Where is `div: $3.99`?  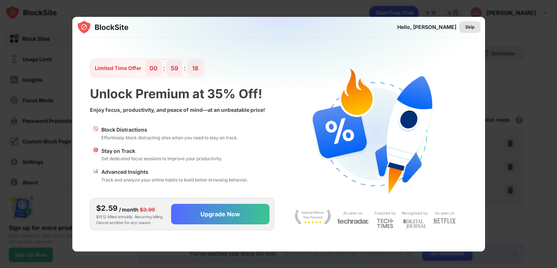
div: $3.99 is located at coordinates (147, 210).